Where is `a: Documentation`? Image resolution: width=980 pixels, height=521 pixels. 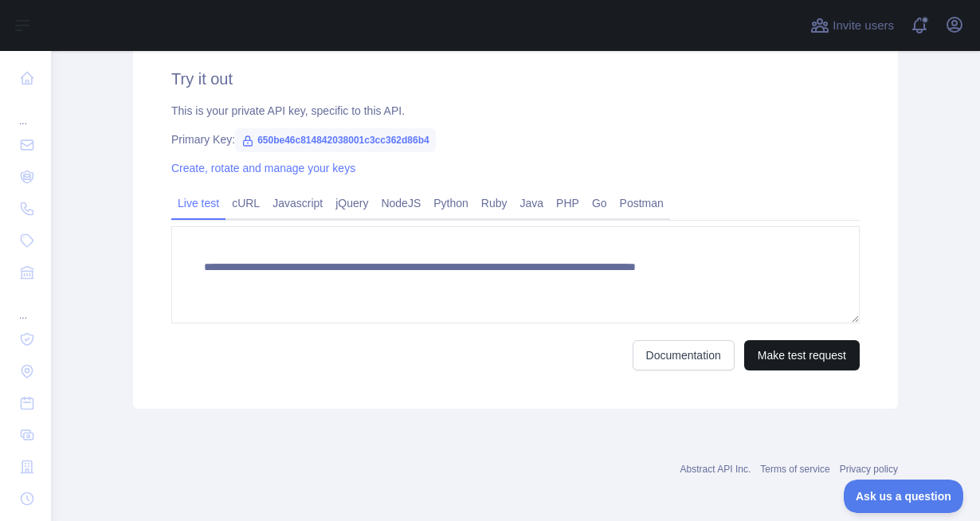
a: Documentation is located at coordinates (684, 356).